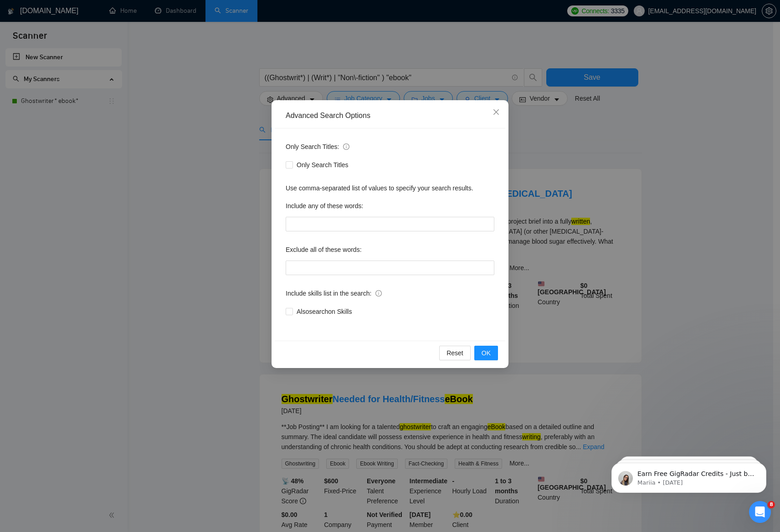  I want to click on span: Only Search Titles:, so click(318, 147).